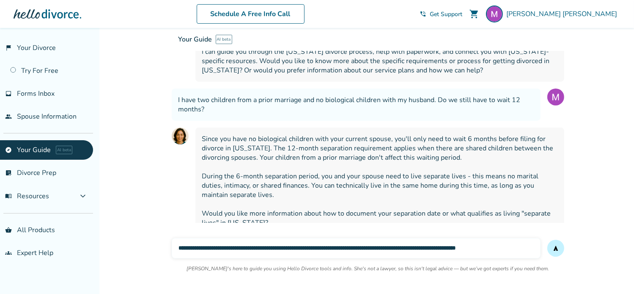  What do you see at coordinates (8, 93) in the screenshot?
I see `span: inbox` at bounding box center [8, 93].